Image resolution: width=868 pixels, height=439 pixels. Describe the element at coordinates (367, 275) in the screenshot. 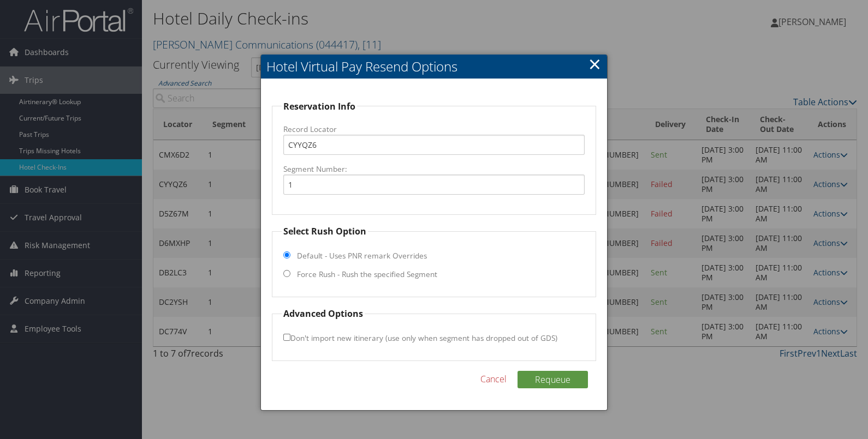

I see `label: Force Rush - Rush the specified Segment` at that location.